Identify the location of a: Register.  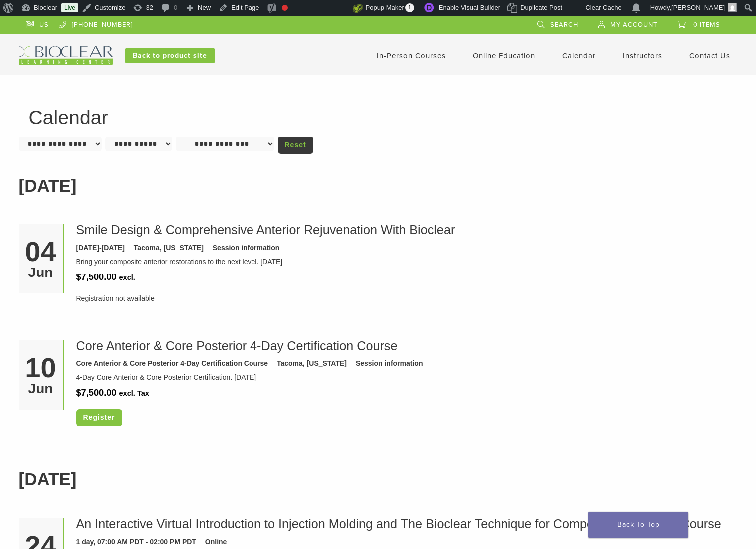
(99, 417).